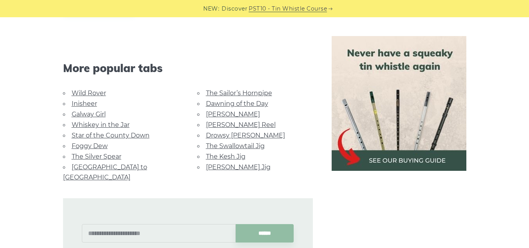 This screenshot has height=248, width=529. I want to click on a: The Sailor’s Hornpipe, so click(239, 93).